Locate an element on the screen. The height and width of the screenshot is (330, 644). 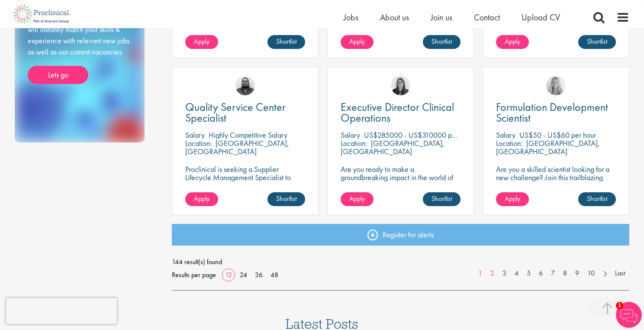
span: Upload CV is located at coordinates (541, 18).